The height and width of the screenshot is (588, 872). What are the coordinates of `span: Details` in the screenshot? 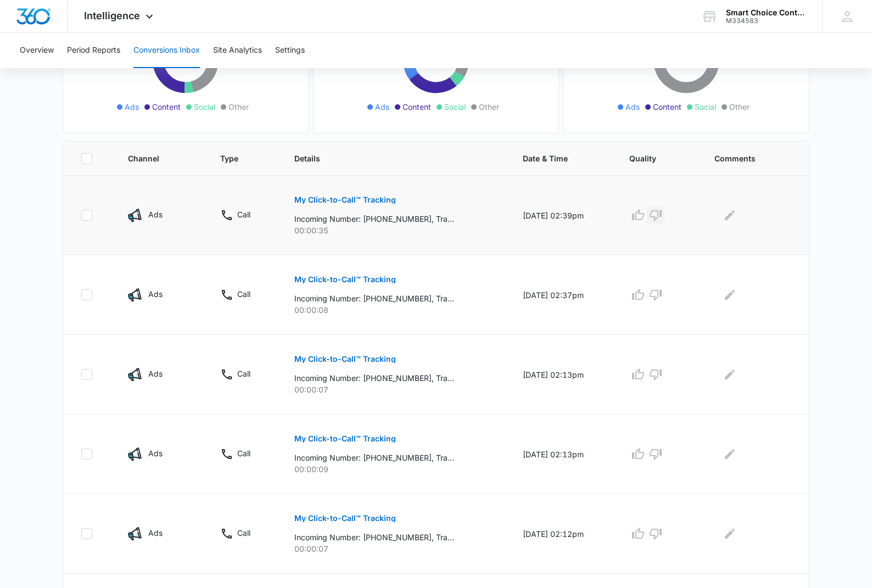 It's located at (387, 158).